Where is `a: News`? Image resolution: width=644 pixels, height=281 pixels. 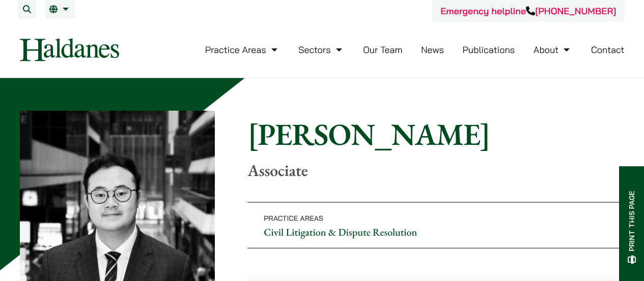 a: News is located at coordinates (432, 49).